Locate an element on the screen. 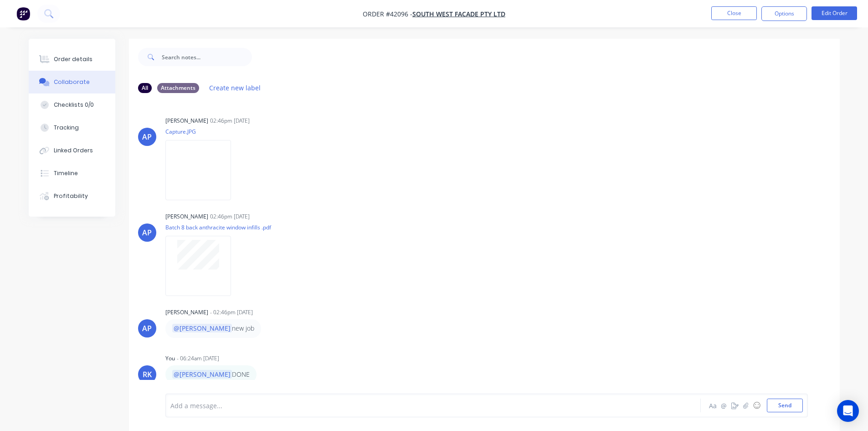  div: RK is located at coordinates (147, 375).